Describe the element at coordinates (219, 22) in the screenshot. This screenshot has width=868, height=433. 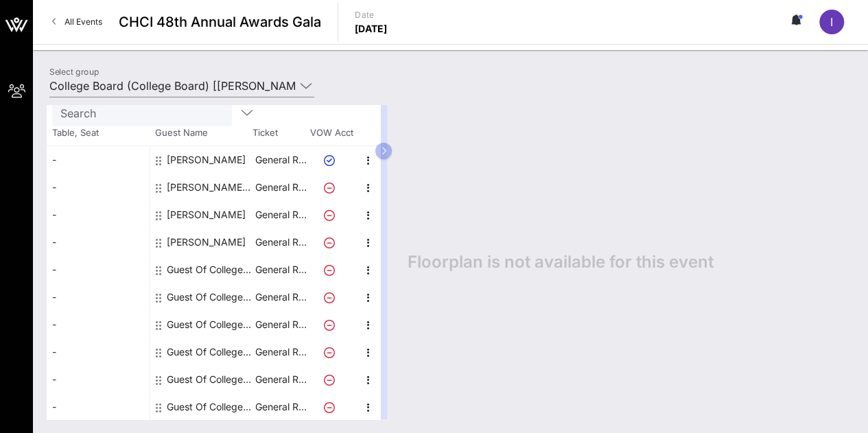
I see `span: CHCI 48th Annual Awards Gala` at that location.